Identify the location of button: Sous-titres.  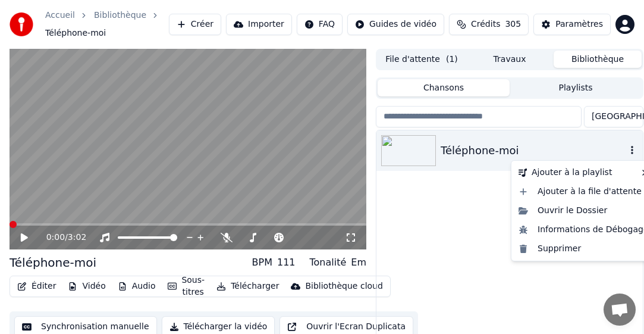
(186, 286).